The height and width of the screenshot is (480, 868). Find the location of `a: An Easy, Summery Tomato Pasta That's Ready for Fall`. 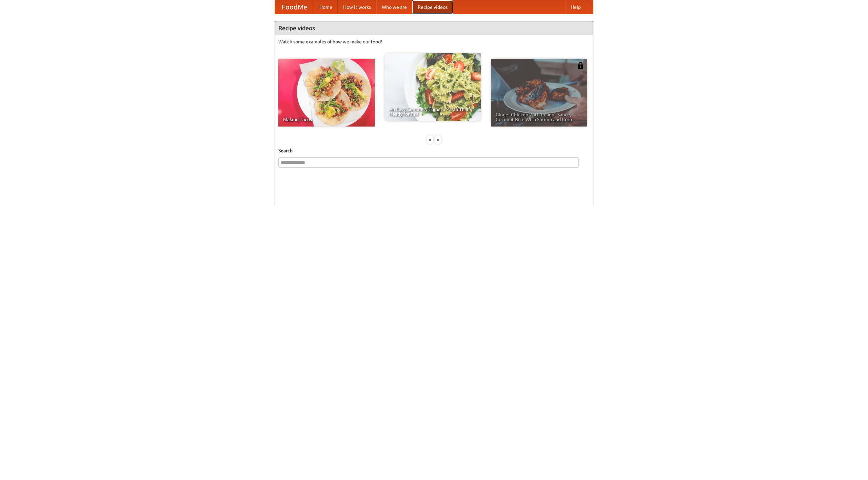

a: An Easy, Summery Tomato Pasta That's Ready for Fall is located at coordinates (432, 87).